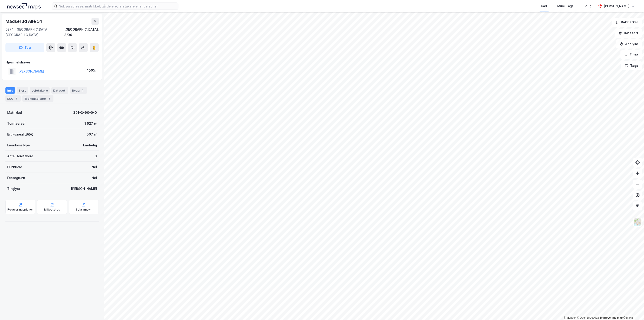 This screenshot has height=320, width=644. Describe the element at coordinates (19, 145) in the screenshot. I see `div: Eiendomstype` at that location.